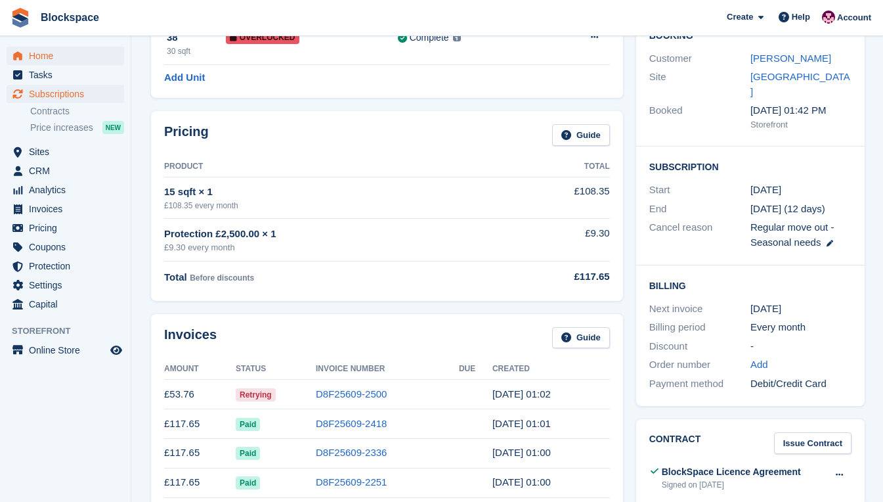 The image size is (883, 502). What do you see at coordinates (351, 393) in the screenshot?
I see `a: D8F25609-2500` at bounding box center [351, 393].